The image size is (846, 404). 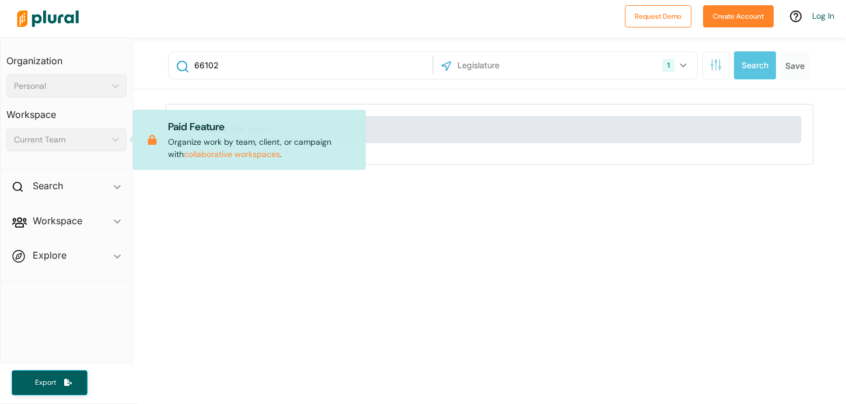 What do you see at coordinates (48, 186) in the screenshot?
I see `h2: Search` at bounding box center [48, 186].